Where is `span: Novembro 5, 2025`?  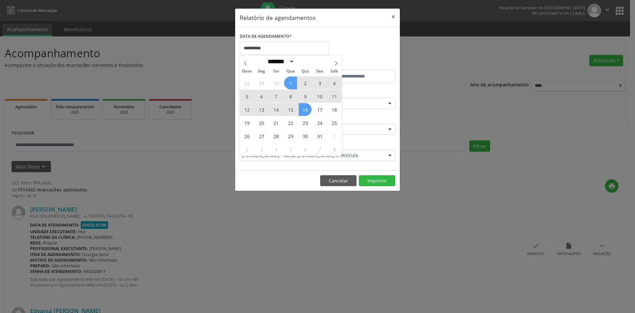 span: Novembro 5, 2025 is located at coordinates (291, 149).